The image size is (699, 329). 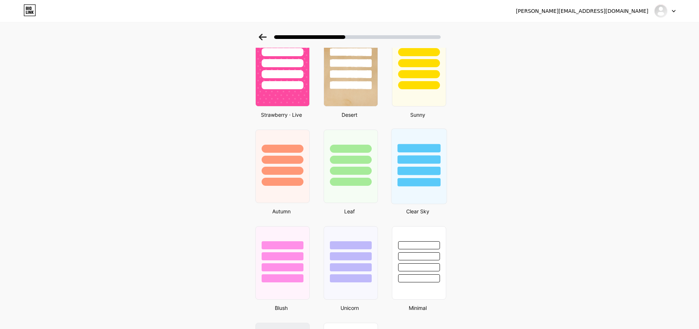 I want to click on div: Minimal, so click(x=418, y=308).